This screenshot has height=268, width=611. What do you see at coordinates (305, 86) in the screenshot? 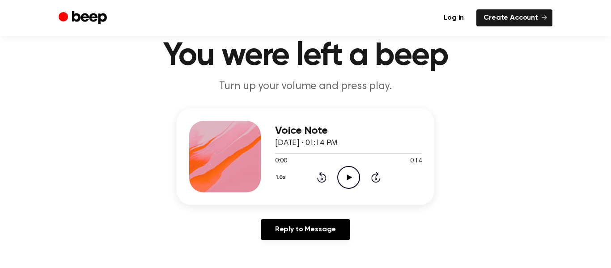
I see `p: Turn up your volume and press play.` at bounding box center [305, 86].